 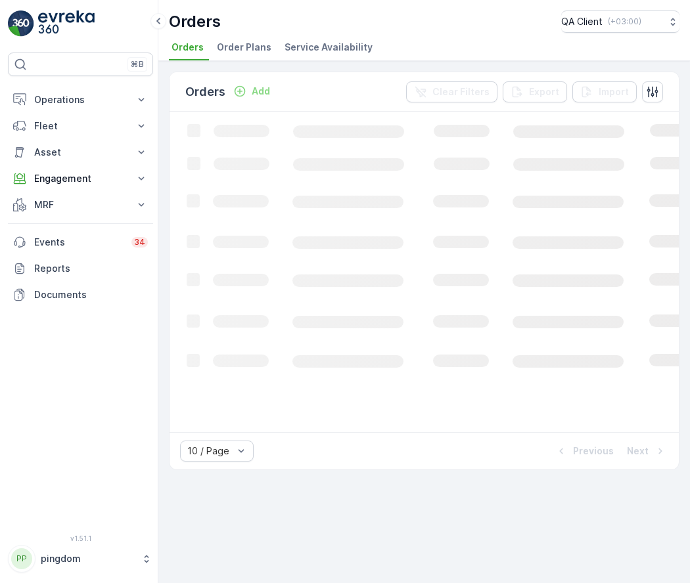 What do you see at coordinates (581, 22) in the screenshot?
I see `p: QA Client` at bounding box center [581, 22].